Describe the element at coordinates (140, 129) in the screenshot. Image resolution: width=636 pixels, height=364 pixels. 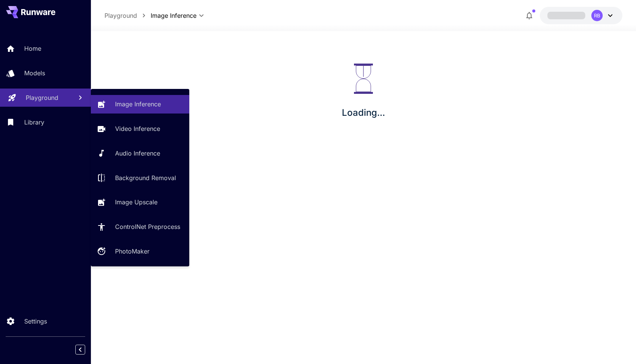
I see `a: Video Inference` at that location.